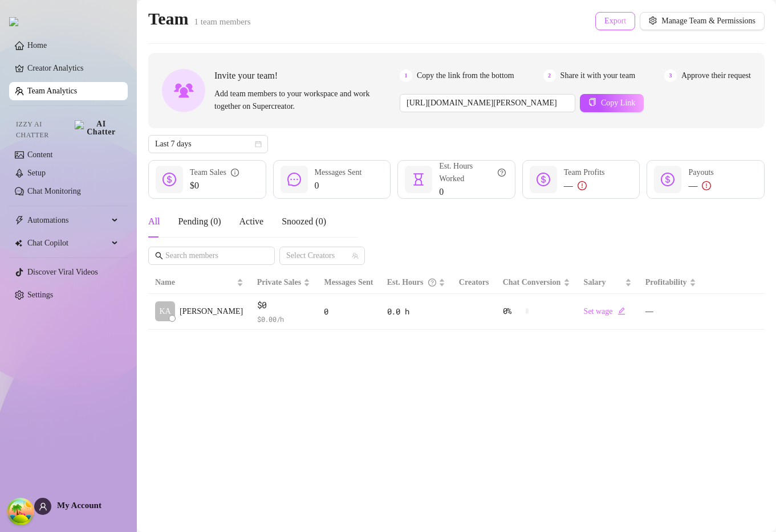 This screenshot has width=776, height=532. I want to click on span: 3, so click(670, 76).